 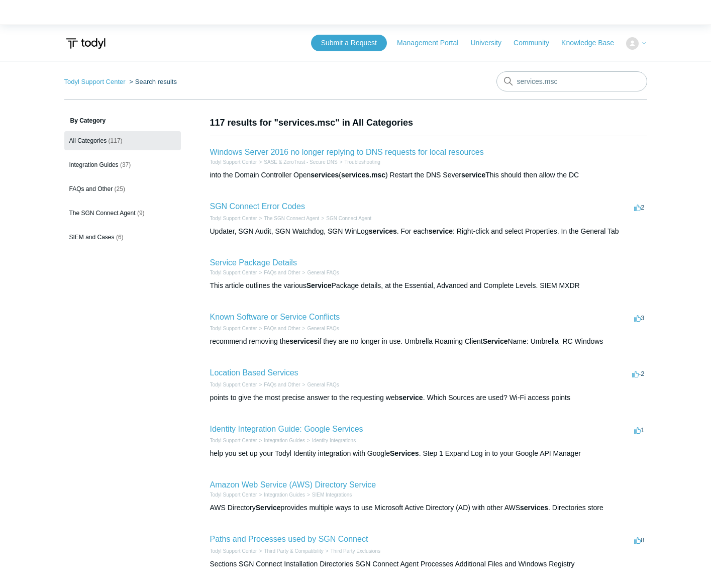 What do you see at coordinates (122, 165) in the screenshot?
I see `a: Integration Guides (37)` at bounding box center [122, 165].